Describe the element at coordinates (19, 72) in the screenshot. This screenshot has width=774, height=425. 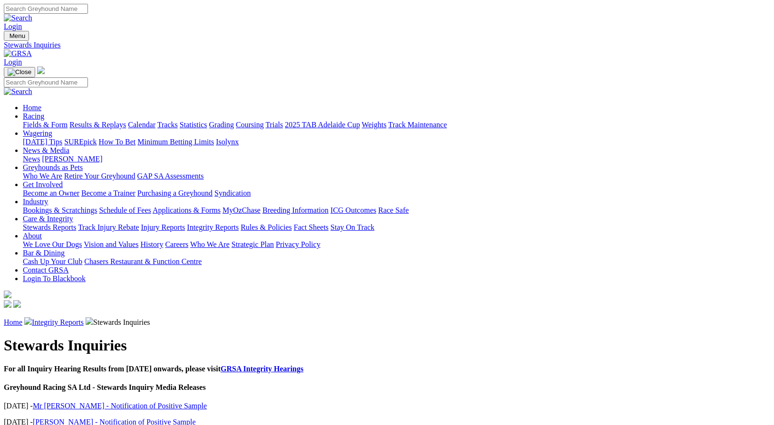
I see `img: Close` at that location.